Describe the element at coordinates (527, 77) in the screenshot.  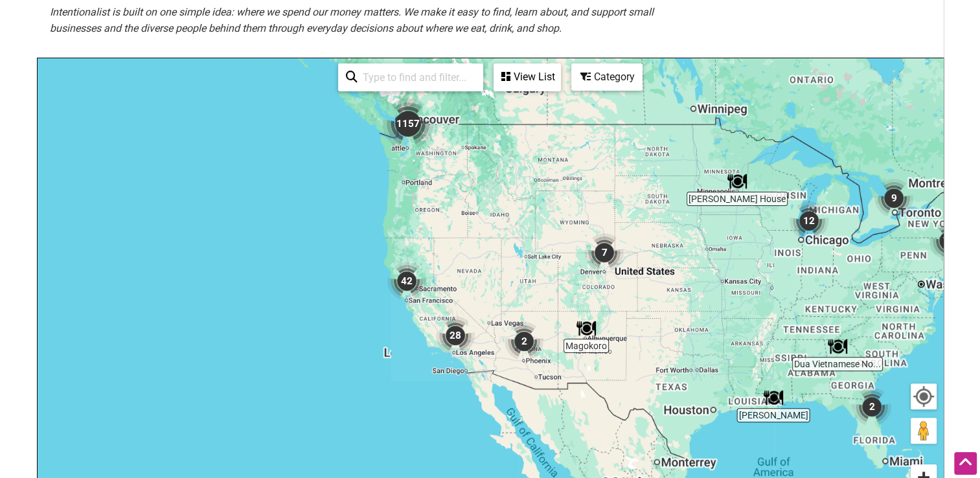
I see `div: See a list of the visible businesses` at that location.